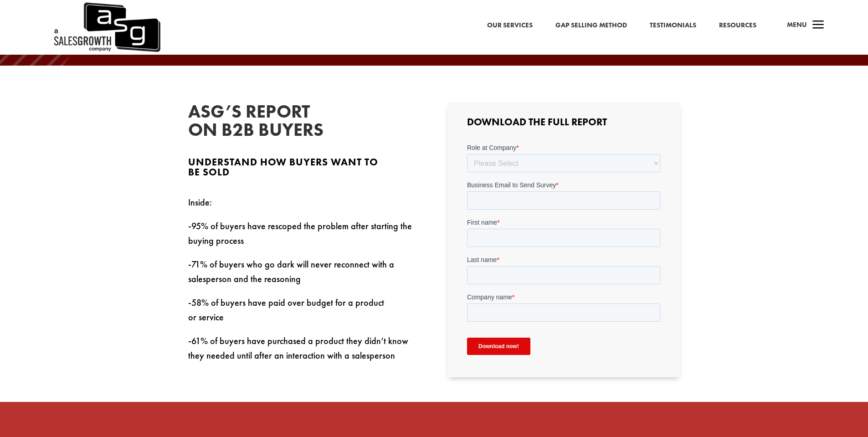 Image resolution: width=868 pixels, height=437 pixels. Describe the element at coordinates (305, 207) in the screenshot. I see `p: Inside:` at that location.